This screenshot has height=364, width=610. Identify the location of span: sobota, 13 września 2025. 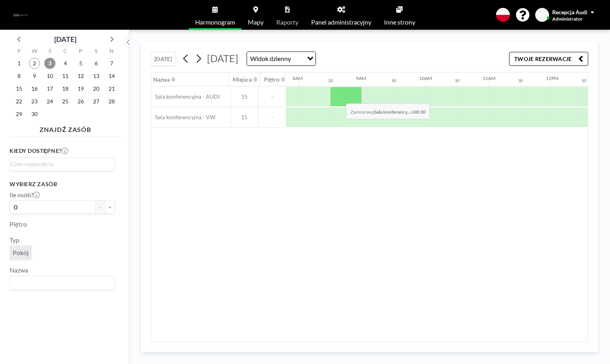
(96, 76).